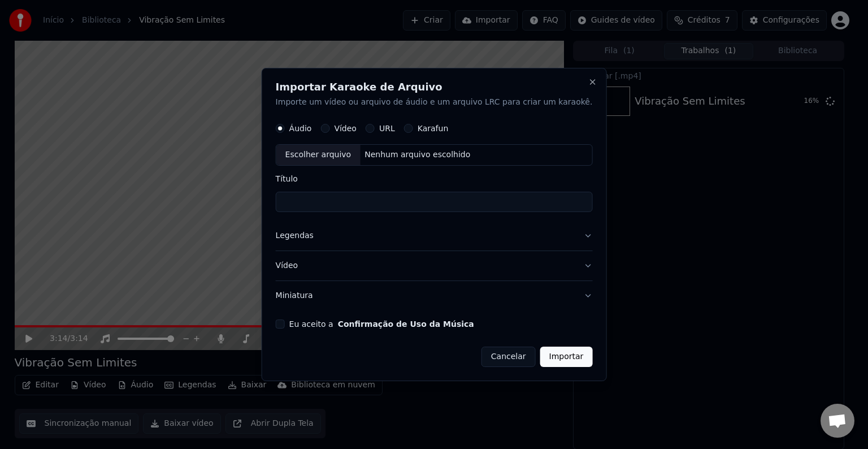 The image size is (868, 449). I want to click on div: Escolher arquivo, so click(318, 155).